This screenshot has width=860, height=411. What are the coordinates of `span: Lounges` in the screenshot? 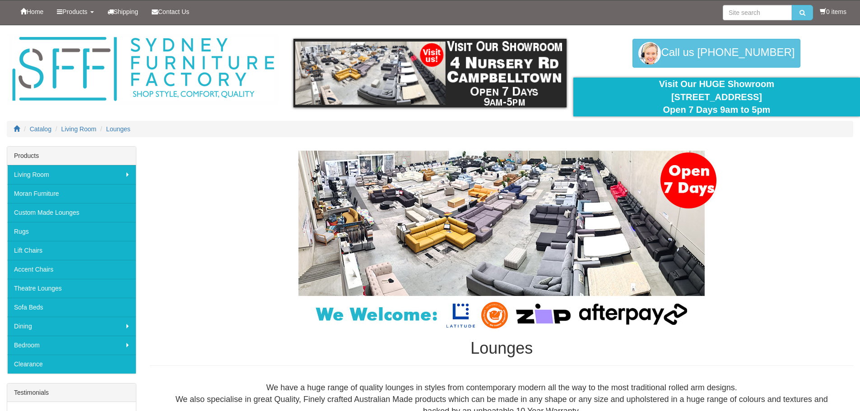 It's located at (118, 129).